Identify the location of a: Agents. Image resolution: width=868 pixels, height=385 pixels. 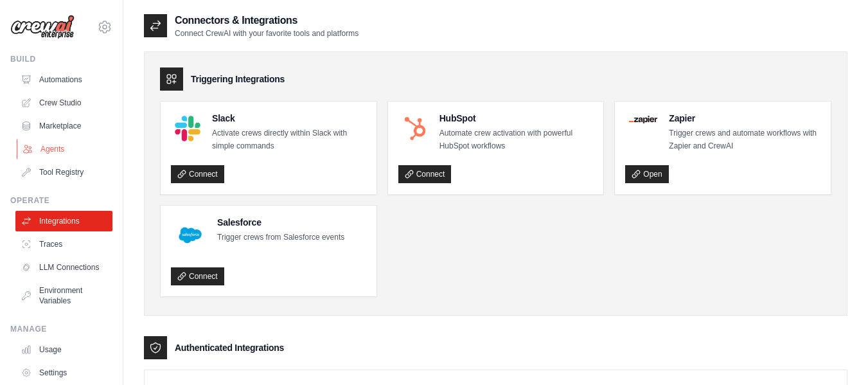
(65, 149).